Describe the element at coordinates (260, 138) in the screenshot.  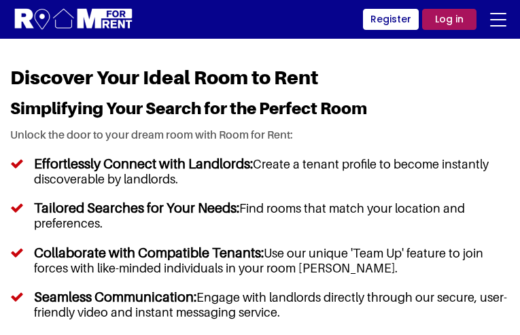
I see `p: Unlock the door to your dream room with Room for Rent:` at that location.